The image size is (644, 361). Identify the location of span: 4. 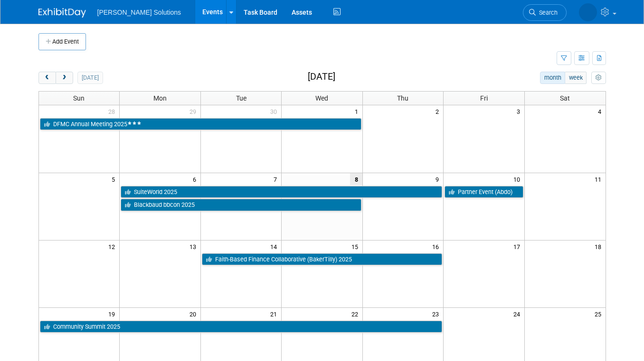
(601, 111).